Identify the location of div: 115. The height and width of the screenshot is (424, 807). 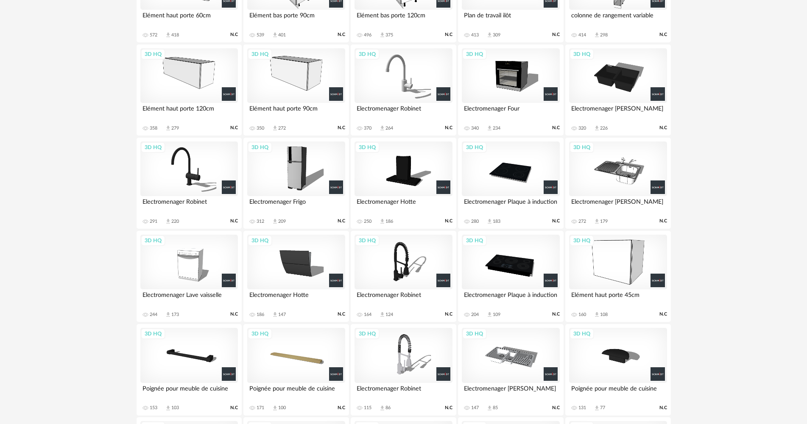
(368, 408).